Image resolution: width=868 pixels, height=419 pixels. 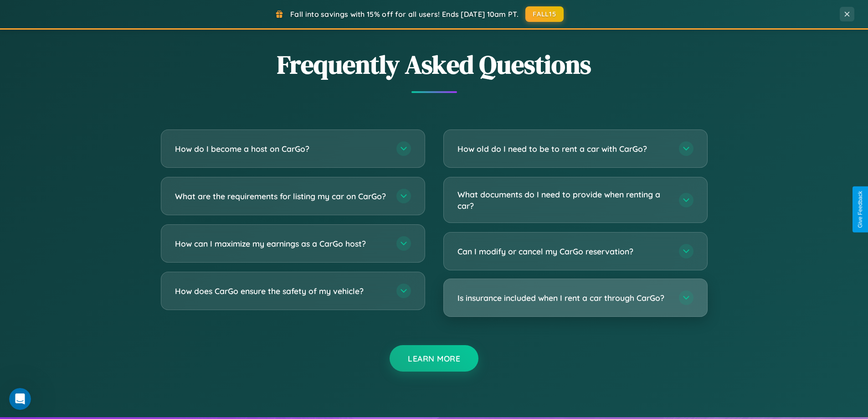 I want to click on h3: How do I become a host on CarGo?, so click(x=281, y=149).